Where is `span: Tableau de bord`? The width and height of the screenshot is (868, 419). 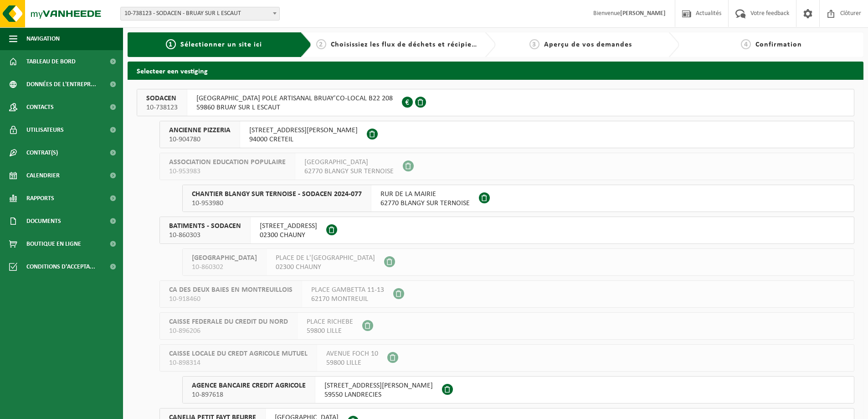
span: Tableau de bord is located at coordinates (51, 62).